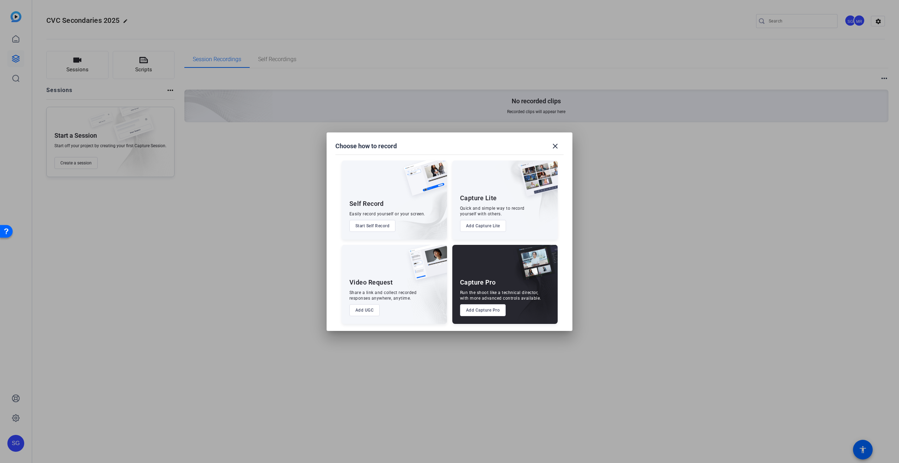 Image resolution: width=899 pixels, height=463 pixels. Describe the element at coordinates (425, 266) in the screenshot. I see `img: ugc-content.png` at that location.